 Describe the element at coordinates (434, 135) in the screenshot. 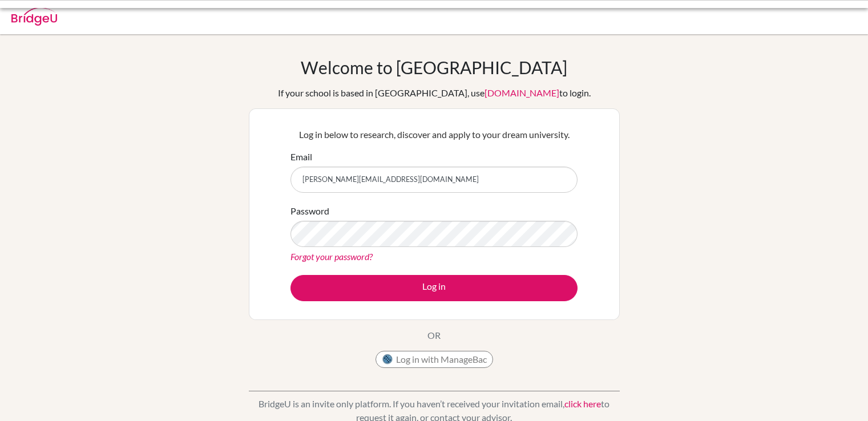

I see `p: Log in below to research, discover and apply to your dream university.` at that location.